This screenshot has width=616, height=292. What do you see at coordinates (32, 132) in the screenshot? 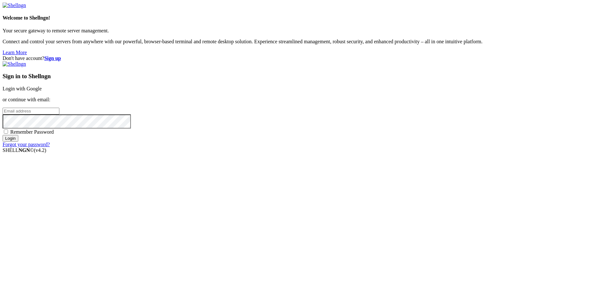
I see `span: Remember Password` at bounding box center [32, 132].